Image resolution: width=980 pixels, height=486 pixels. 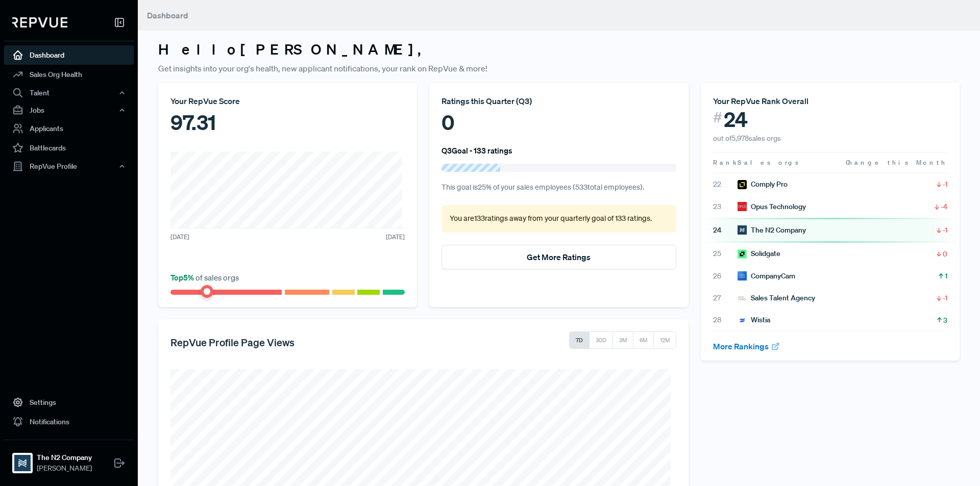 I want to click on span: Change this Month, so click(x=897, y=162).